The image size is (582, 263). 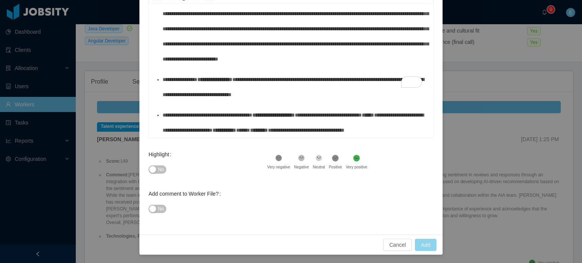 What do you see at coordinates (398, 245) in the screenshot?
I see `button: Cancel` at bounding box center [398, 245].